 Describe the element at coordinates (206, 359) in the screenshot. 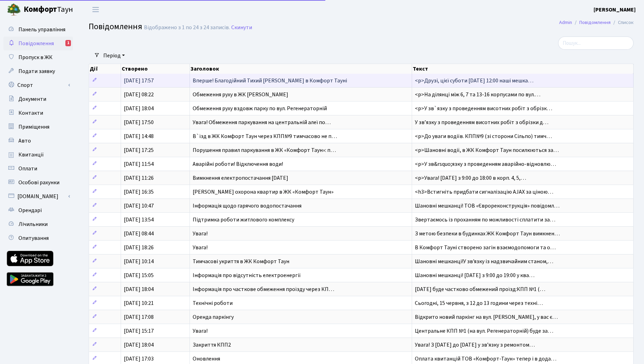

I see `span: Оновлення` at that location.